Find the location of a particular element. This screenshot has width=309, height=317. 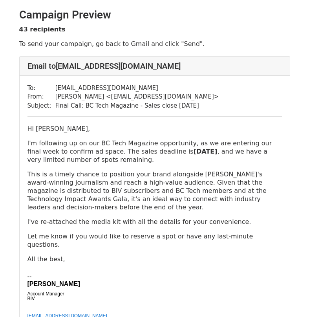

td: BIV is located at coordinates (97, 303).